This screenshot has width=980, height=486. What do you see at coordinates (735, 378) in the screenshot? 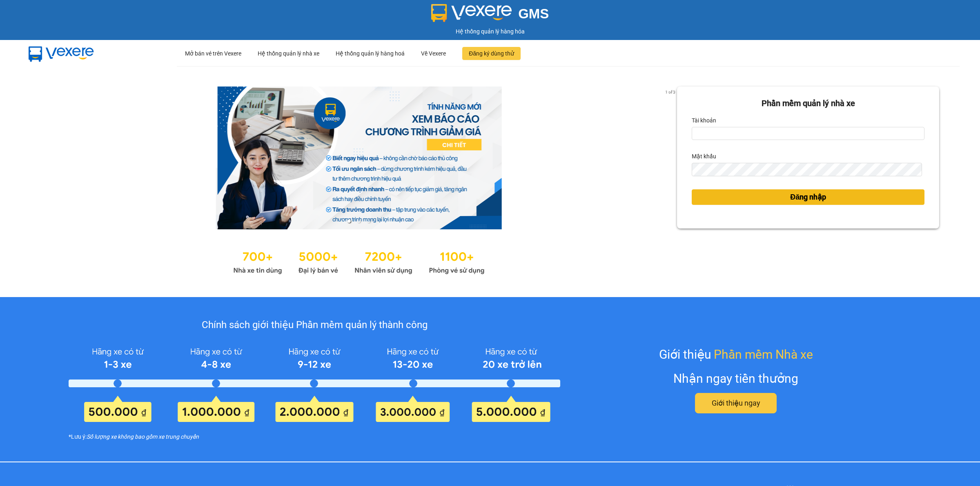
I see `div: Nhận ngay tiền thưởng` at bounding box center [735, 378].